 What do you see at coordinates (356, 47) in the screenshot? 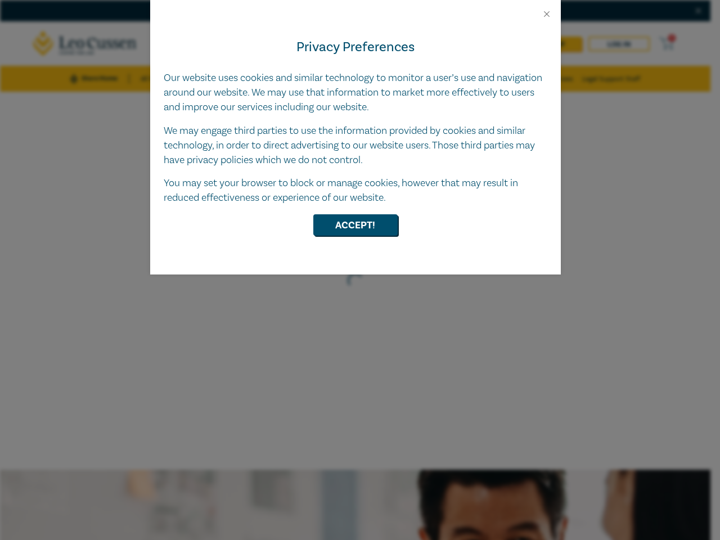
I see `h4: Privacy Preferences` at bounding box center [356, 47].